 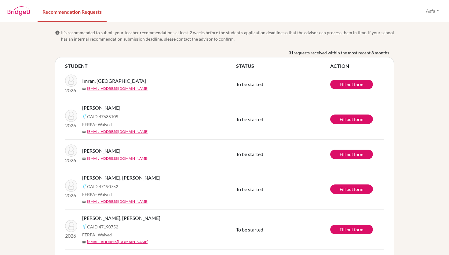 I want to click on span: info, so click(x=57, y=33).